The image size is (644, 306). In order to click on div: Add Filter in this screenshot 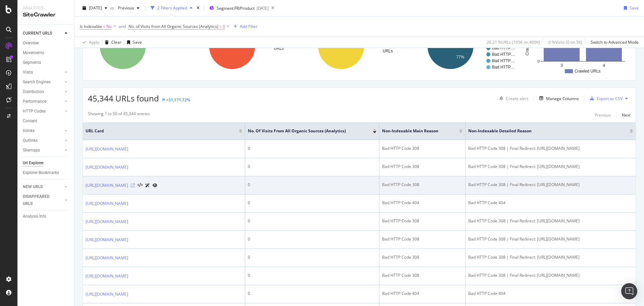, I will do `click(248, 26)`.